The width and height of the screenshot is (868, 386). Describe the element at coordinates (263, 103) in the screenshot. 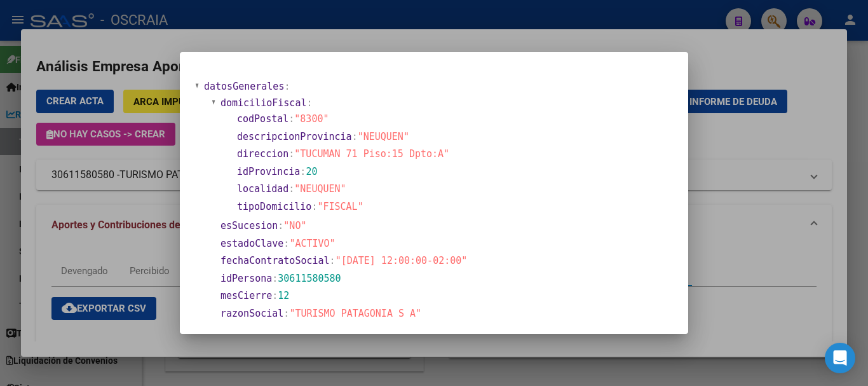

I see `span: domicilioFiscal` at that location.